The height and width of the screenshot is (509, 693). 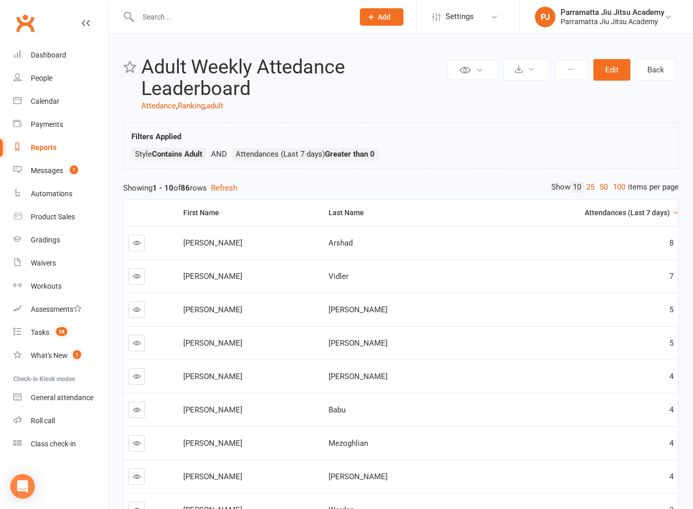 I want to click on a: People, so click(x=61, y=78).